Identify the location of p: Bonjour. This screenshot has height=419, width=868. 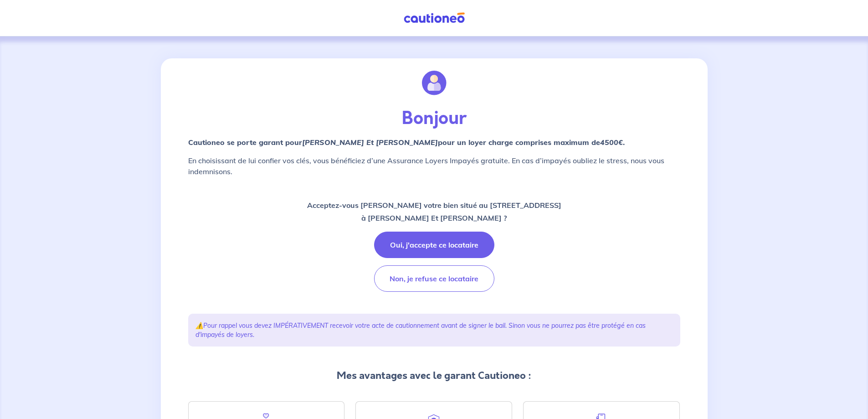
(435, 118).